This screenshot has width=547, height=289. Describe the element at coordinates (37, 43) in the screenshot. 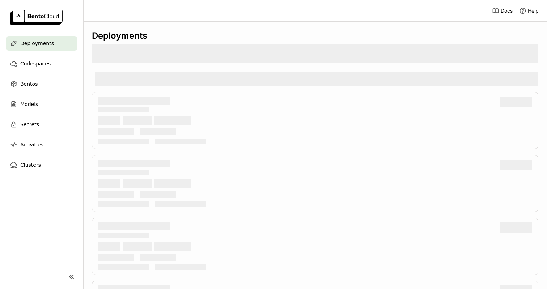

I see `span: Deployments` at that location.